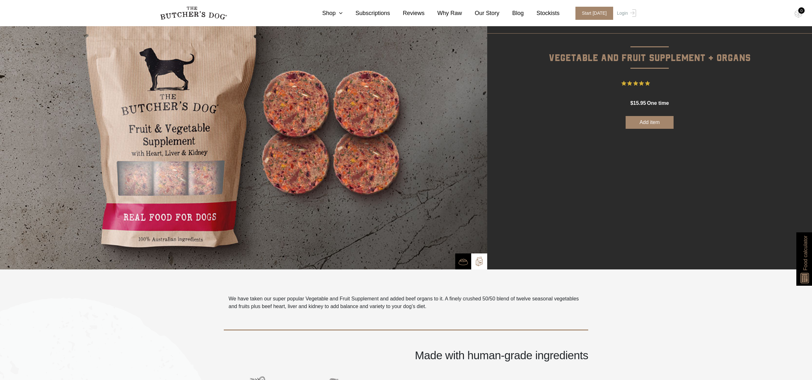 The image size is (812, 380). I want to click on a: Login, so click(626, 13).